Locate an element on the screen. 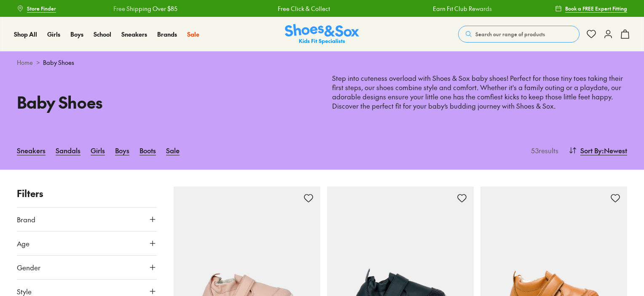 Image resolution: width=644 pixels, height=296 pixels. span: Search our range of products is located at coordinates (510, 34).